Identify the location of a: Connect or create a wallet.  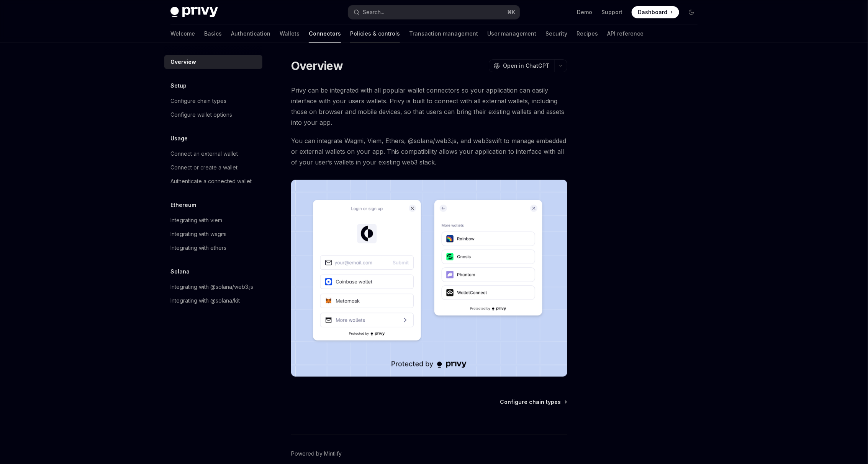
(213, 167).